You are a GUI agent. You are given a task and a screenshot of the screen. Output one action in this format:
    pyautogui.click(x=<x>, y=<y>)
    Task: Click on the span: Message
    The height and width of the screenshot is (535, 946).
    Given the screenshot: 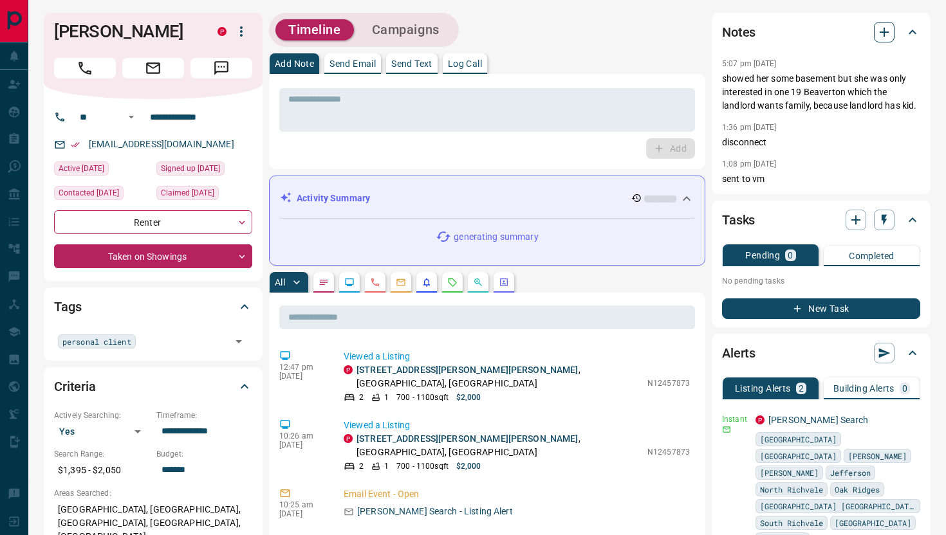 What is the action you would take?
    pyautogui.click(x=221, y=68)
    